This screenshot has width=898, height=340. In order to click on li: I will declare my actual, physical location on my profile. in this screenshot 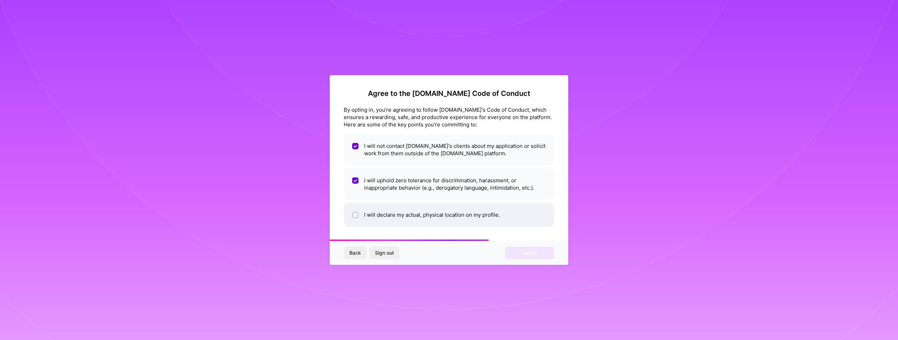, I will do `click(449, 214)`.